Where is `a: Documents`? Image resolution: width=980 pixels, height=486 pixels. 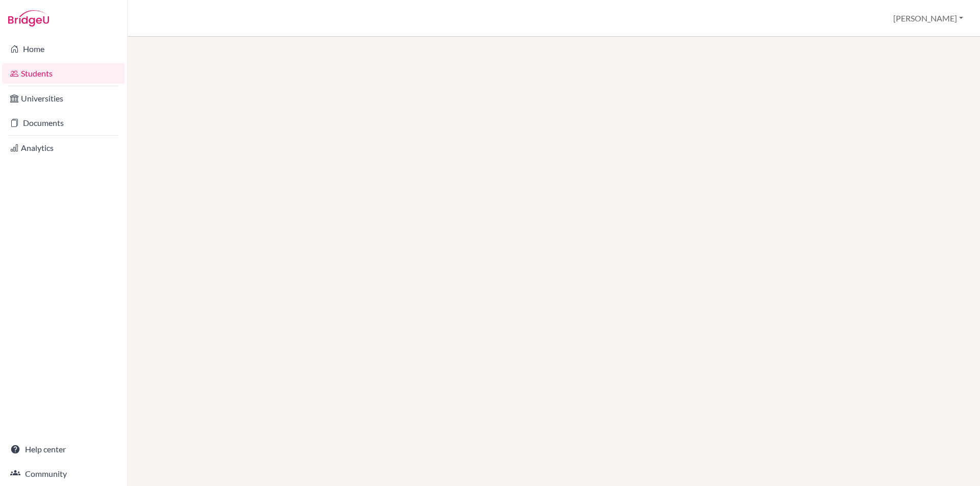 a: Documents is located at coordinates (63, 123).